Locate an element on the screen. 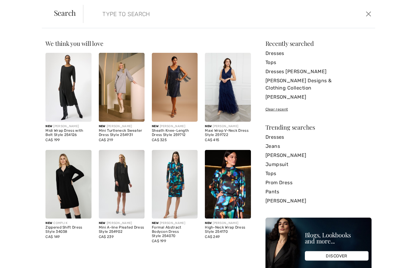 The image size is (417, 268). span: CA$ 239 is located at coordinates (106, 237).